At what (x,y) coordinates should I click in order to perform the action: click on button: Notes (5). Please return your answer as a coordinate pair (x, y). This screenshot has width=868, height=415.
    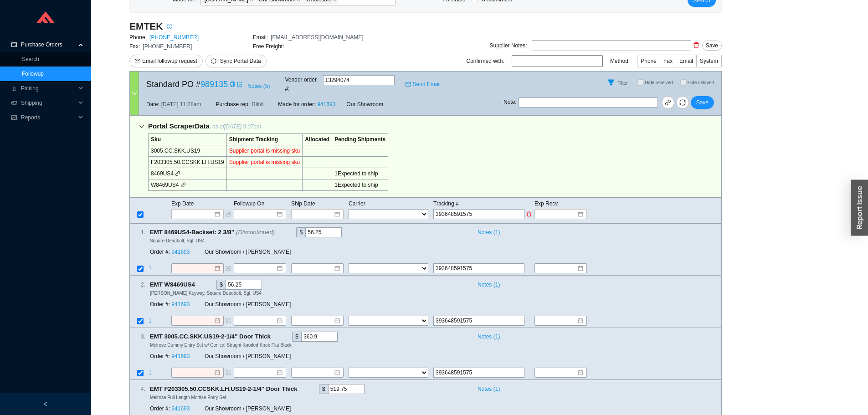
    Looking at the image, I should click on (258, 84).